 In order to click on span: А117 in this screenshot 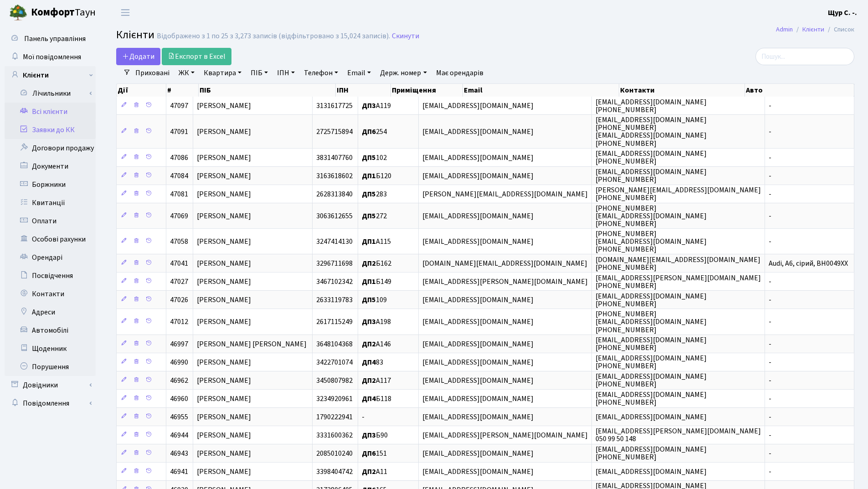, I will do `click(376, 381)`.